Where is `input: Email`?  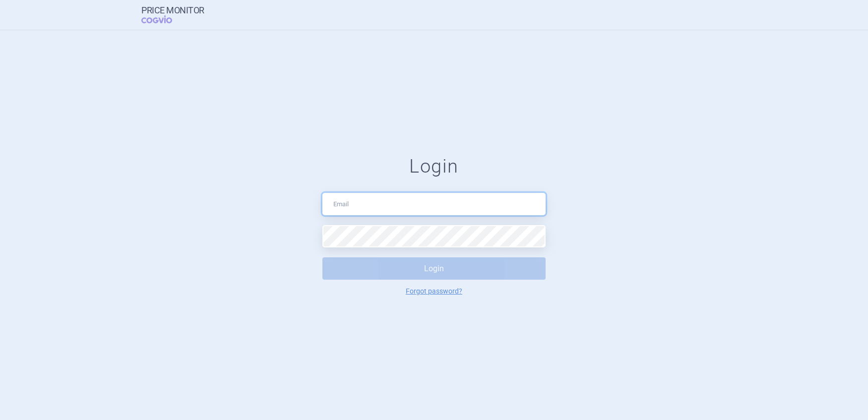 input: Email is located at coordinates (434, 204).